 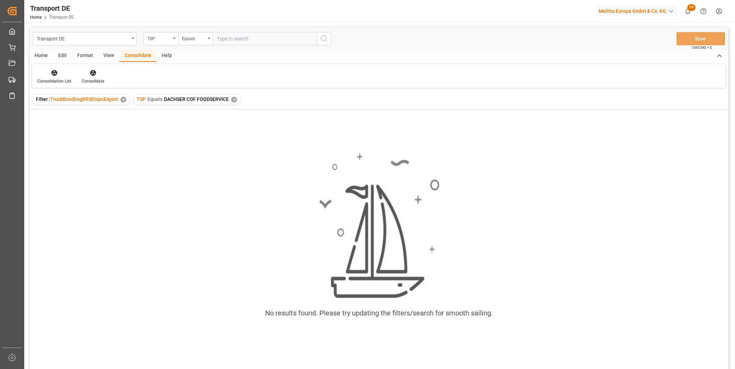 I want to click on span: 19, so click(x=691, y=8).